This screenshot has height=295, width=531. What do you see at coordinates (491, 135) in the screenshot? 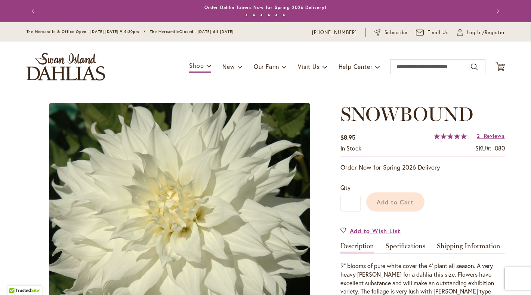
I see `a: 2 Reviews` at bounding box center [491, 135].